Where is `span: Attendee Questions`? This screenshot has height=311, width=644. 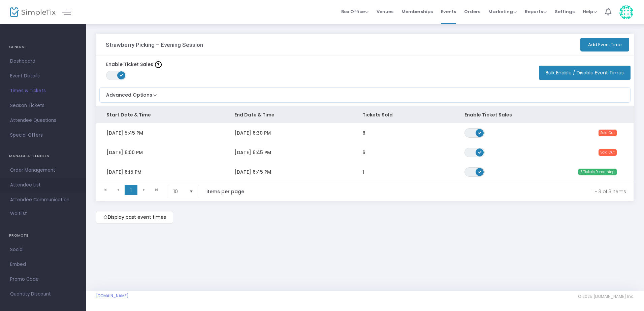
span: Attendee Questions is located at coordinates (43, 120).